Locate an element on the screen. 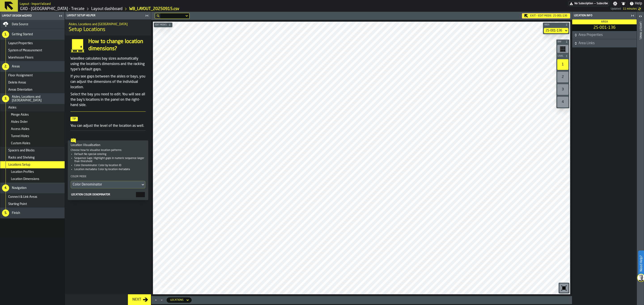 The height and width of the screenshot is (305, 644). div: Layout Design Wizard is located at coordinates (30, 16).